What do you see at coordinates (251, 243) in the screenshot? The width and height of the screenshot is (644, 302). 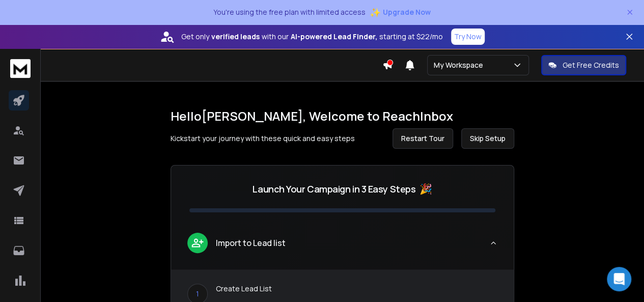 I see `p: Import to Lead list` at bounding box center [251, 243].